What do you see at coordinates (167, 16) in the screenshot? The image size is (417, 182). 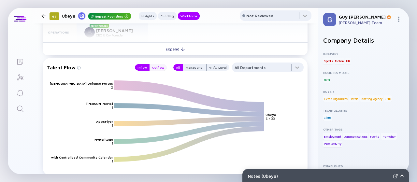 I see `div: Funding` at bounding box center [167, 16].